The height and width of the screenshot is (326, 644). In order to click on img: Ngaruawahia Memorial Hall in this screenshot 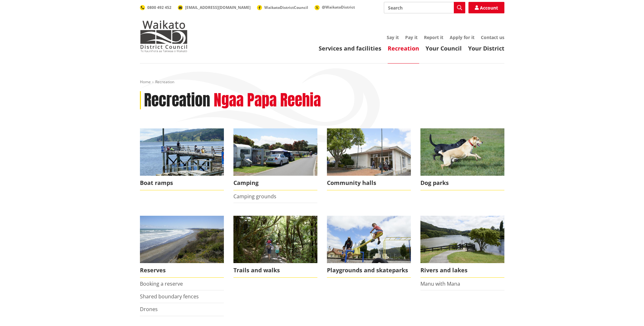, I will do `click(369, 152)`.